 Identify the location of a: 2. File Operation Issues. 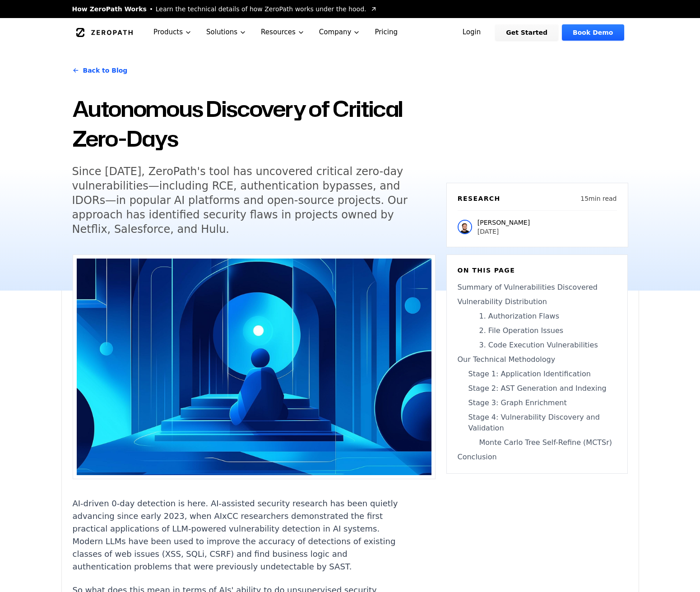
(537, 331).